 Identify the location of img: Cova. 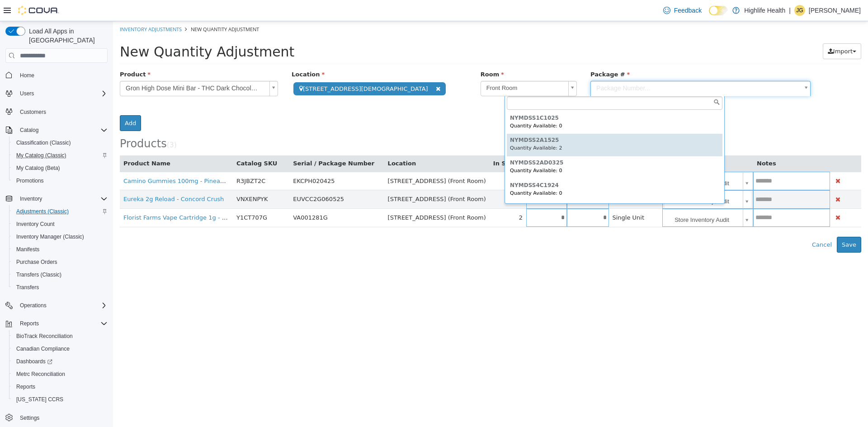
(38, 10).